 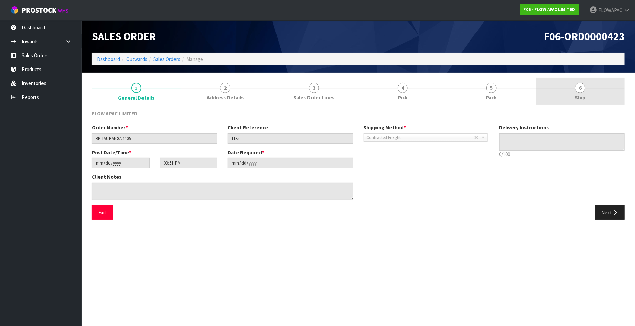 I want to click on label: Client Reference, so click(x=248, y=127).